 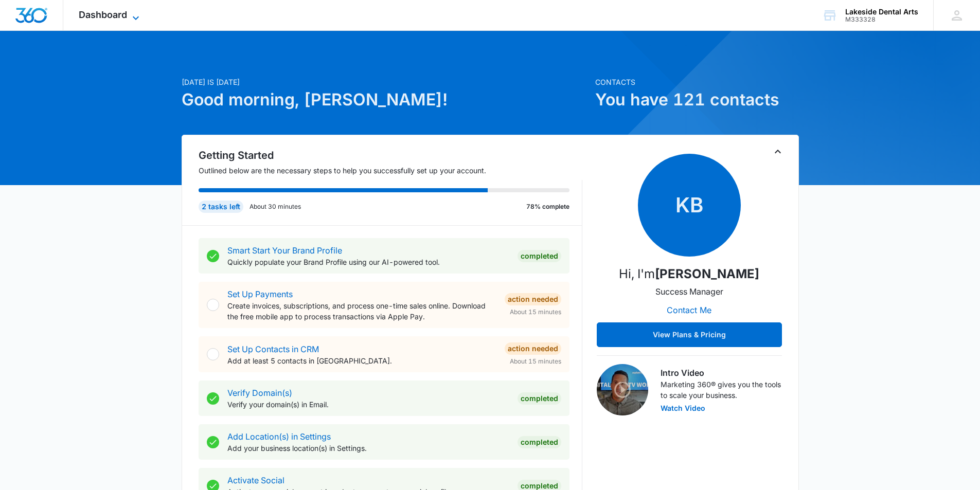 I want to click on h1: You have 121 contacts, so click(x=698, y=100).